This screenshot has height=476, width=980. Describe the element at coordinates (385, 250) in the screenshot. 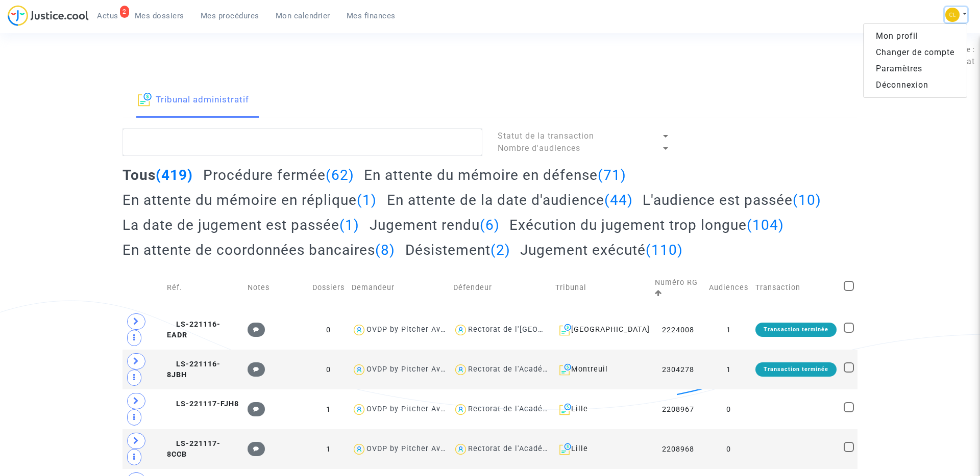

I see `span: (8)` at that location.